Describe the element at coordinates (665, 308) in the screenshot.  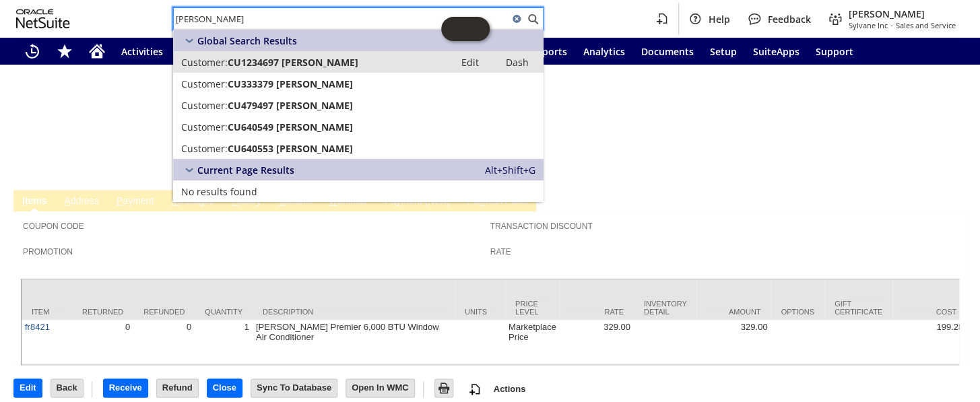
I see `div: Inventory Detail` at that location.